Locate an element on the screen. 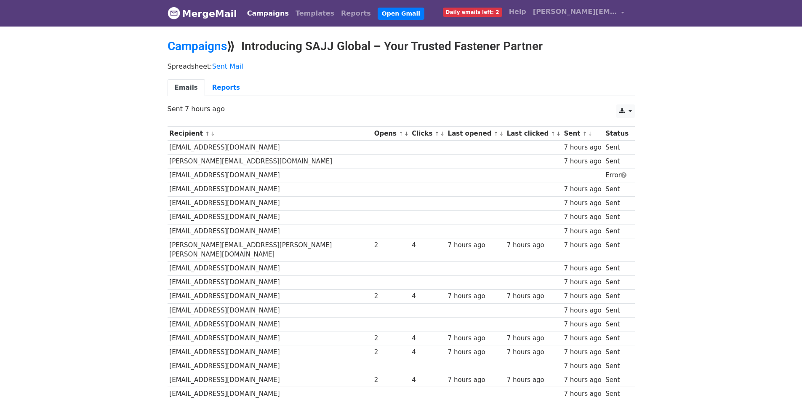 The width and height of the screenshot is (802, 398). th: Last clicked is located at coordinates (534, 133).